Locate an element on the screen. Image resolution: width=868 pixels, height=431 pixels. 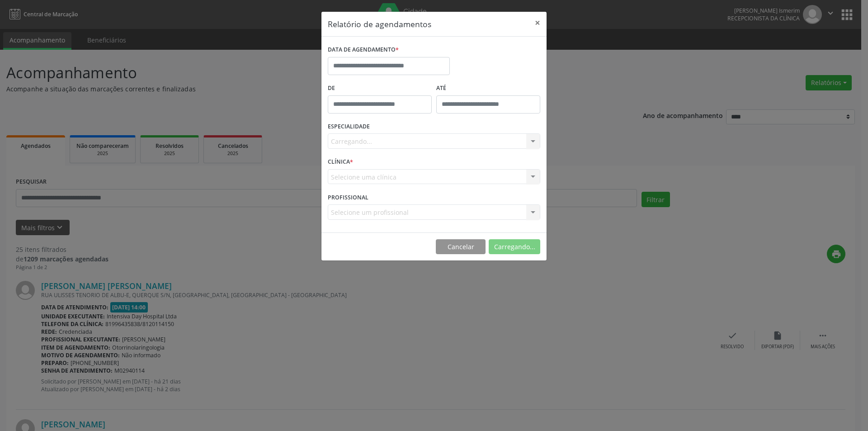
label: ESPECIALIDADE is located at coordinates (348, 126).